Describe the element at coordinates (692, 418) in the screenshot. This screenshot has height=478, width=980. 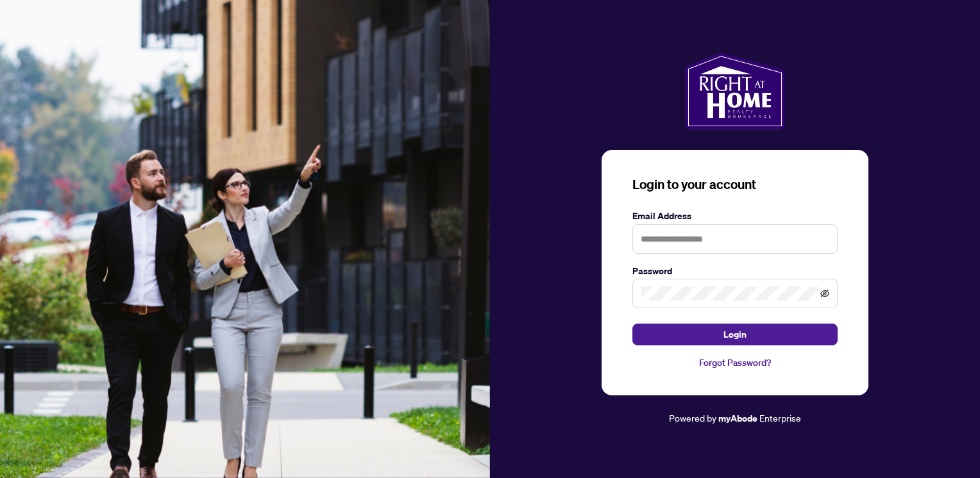
I see `span: Powered by` at that location.